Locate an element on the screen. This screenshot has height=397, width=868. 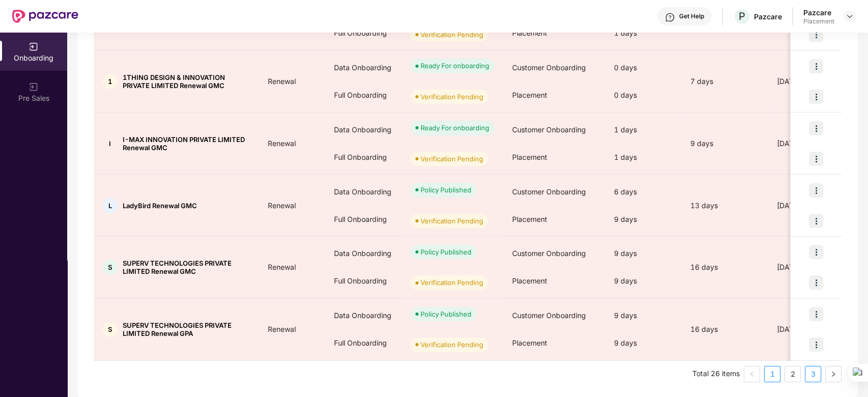
button: right is located at coordinates (833, 374).